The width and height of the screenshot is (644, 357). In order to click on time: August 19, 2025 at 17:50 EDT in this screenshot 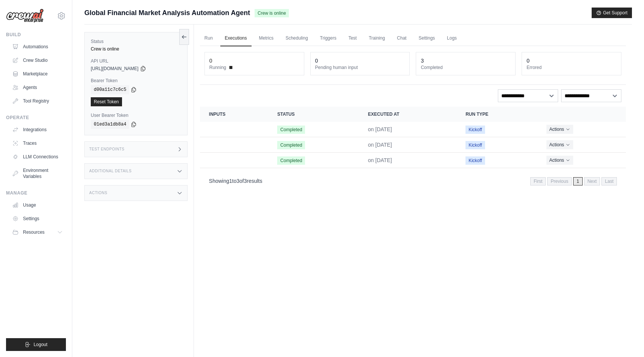, I will do `click(380, 129)`.